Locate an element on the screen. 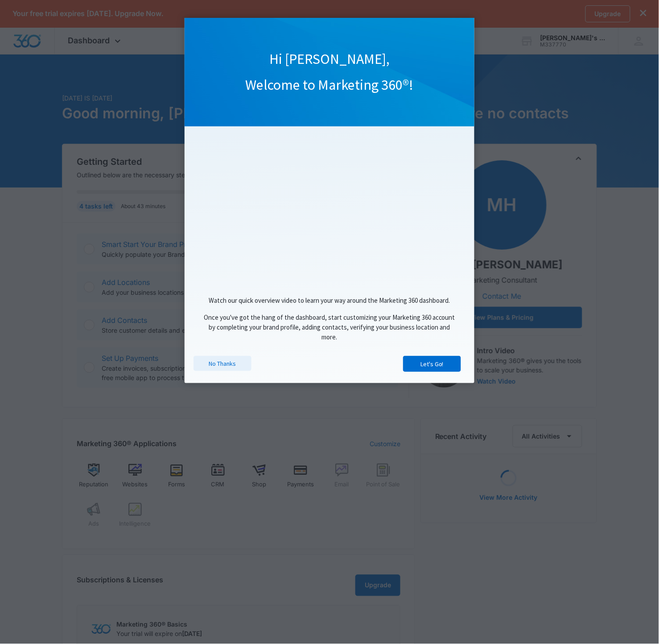 This screenshot has height=644, width=659. h1: Welcome to Marketing 360®! is located at coordinates (330, 85).